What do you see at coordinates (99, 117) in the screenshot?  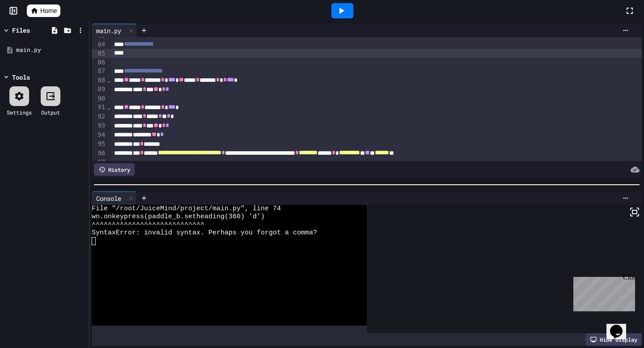 I see `div: 92` at bounding box center [99, 117].